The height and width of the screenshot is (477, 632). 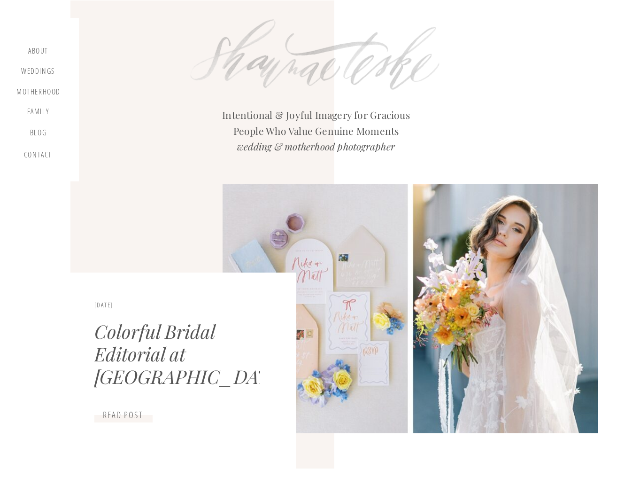 What do you see at coordinates (38, 113) in the screenshot?
I see `a: Family` at bounding box center [38, 113].